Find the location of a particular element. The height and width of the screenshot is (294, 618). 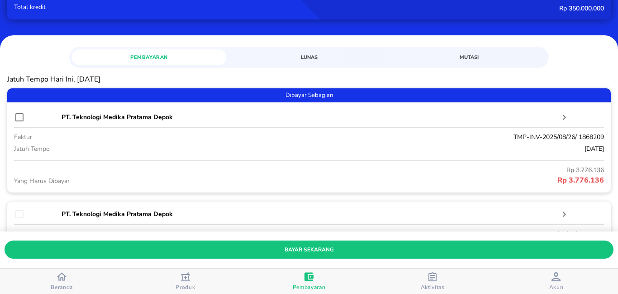

p: TMP-INV-2025/08/26/ 1868209 is located at coordinates (432, 137).